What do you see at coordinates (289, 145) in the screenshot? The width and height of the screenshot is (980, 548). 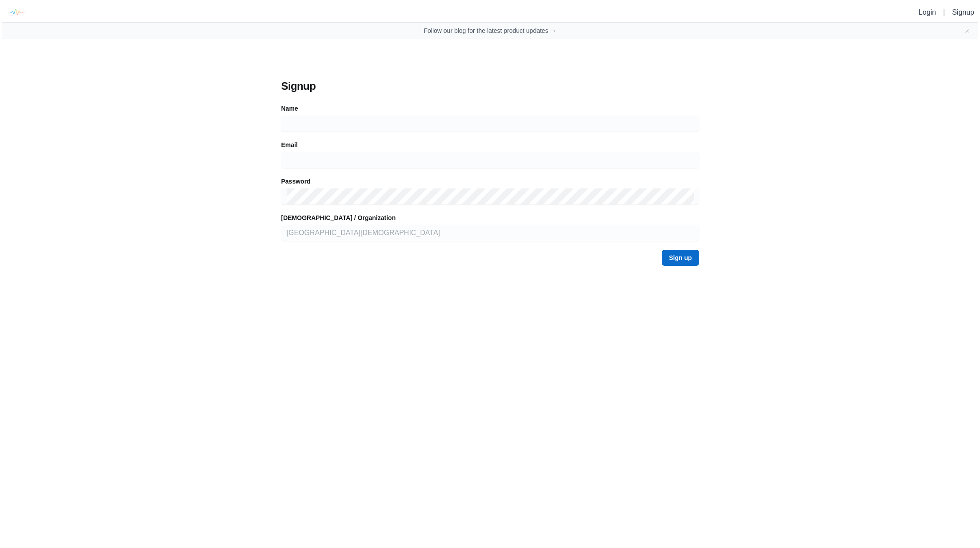 I see `label: Email` at bounding box center [289, 145].